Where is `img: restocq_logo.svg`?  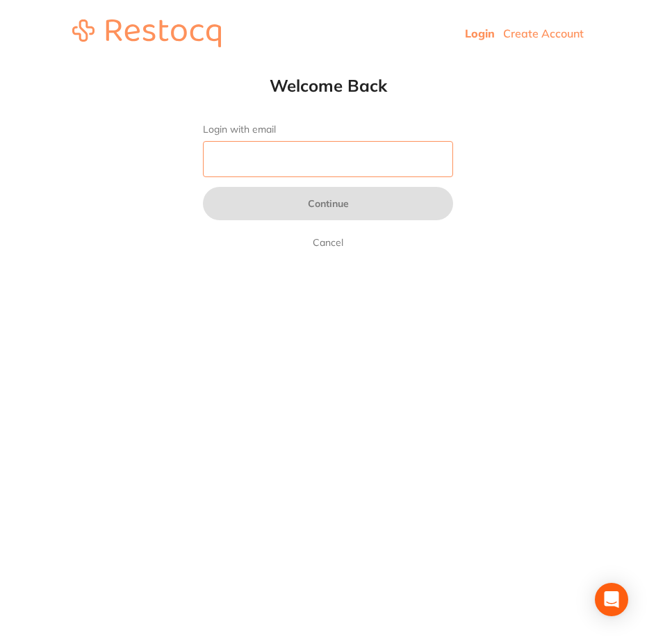
img: restocq_logo.svg is located at coordinates (147, 33).